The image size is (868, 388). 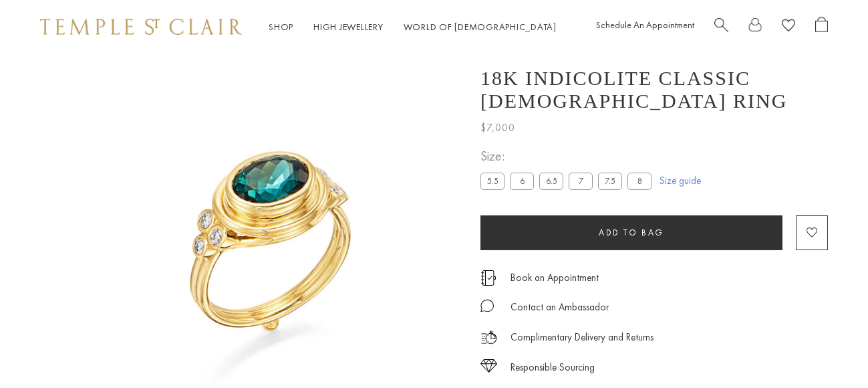 I want to click on div: Contact an Ambassador, so click(x=559, y=307).